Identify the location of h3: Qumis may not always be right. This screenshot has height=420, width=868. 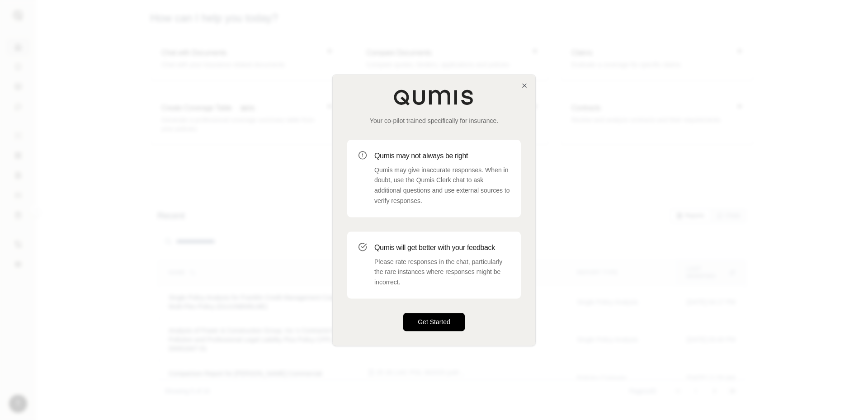
(442, 156).